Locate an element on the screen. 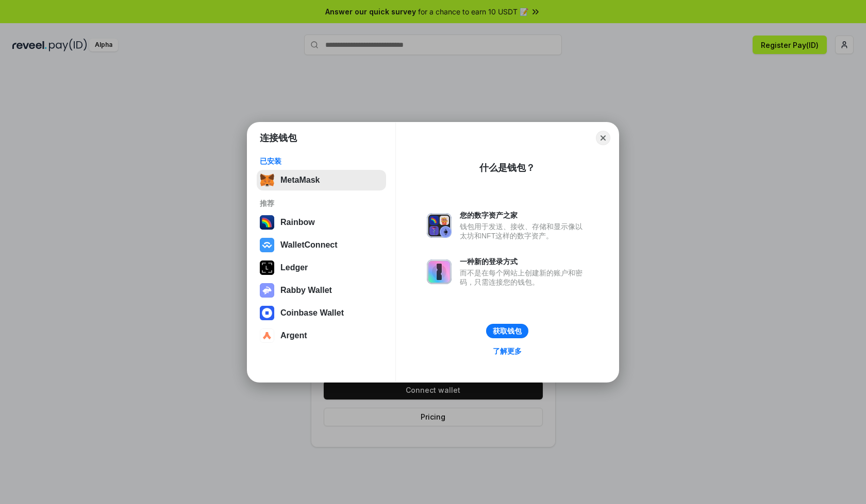 This screenshot has height=504, width=866. button: MetaMask is located at coordinates (321, 180).